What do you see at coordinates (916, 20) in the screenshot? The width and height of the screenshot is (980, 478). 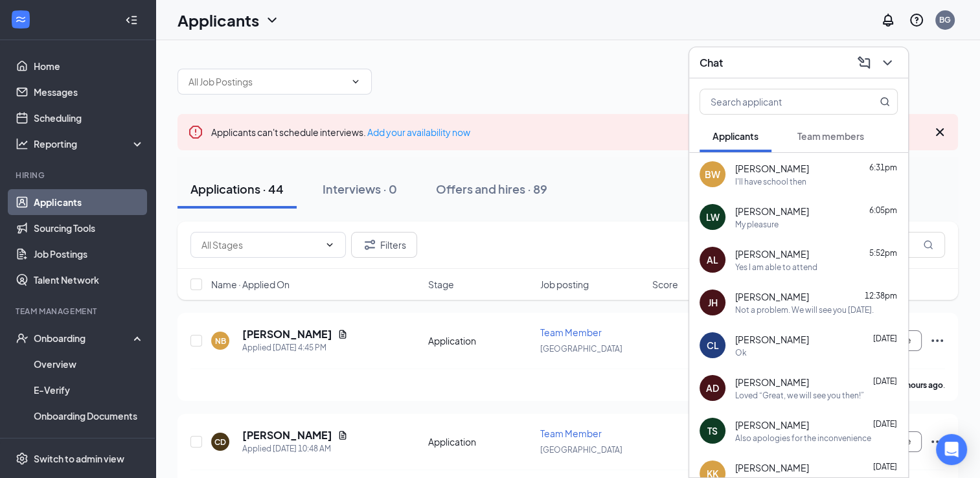 I see `svg: QuestionInfo` at bounding box center [916, 20].